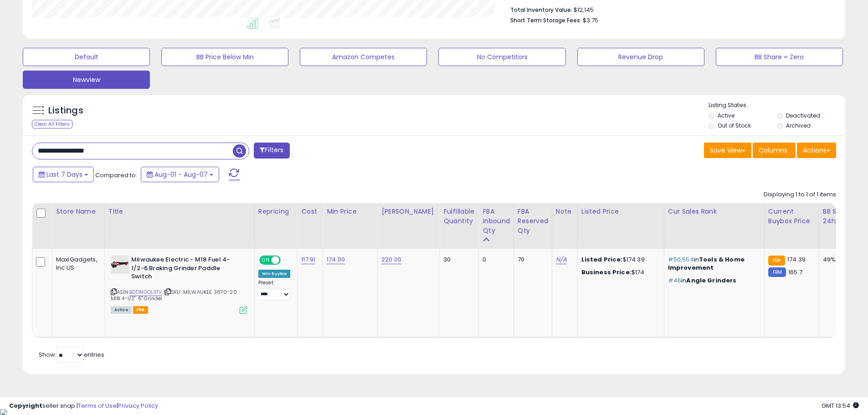  What do you see at coordinates (71, 355) in the screenshot?
I see `span: Show: entries` at bounding box center [71, 355].